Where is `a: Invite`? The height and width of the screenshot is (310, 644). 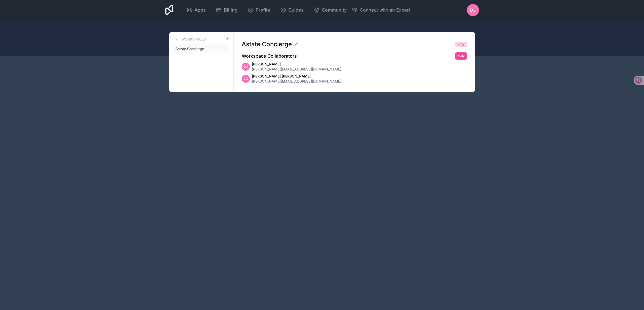 a: Invite is located at coordinates (461, 56).